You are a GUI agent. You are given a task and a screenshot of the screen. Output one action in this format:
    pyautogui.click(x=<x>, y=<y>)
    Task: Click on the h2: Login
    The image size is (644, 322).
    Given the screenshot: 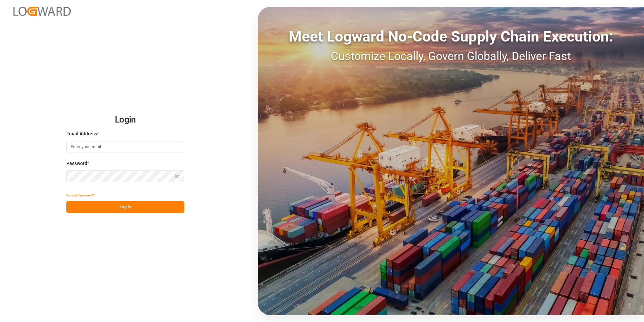 What is the action you would take?
    pyautogui.click(x=125, y=120)
    